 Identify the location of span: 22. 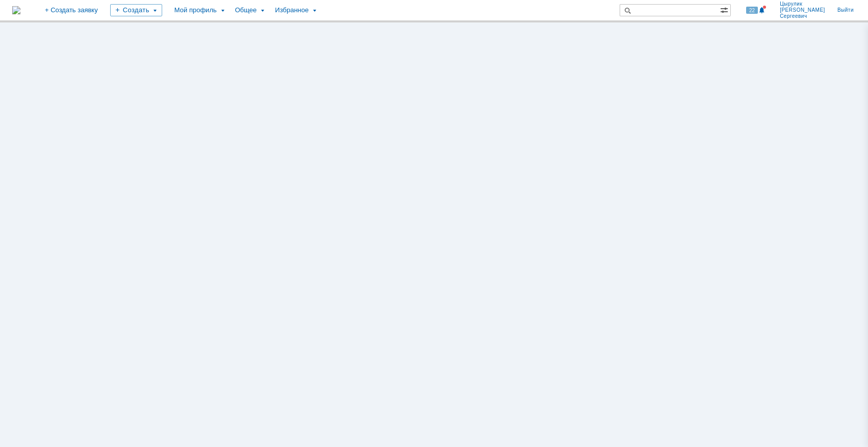
(752, 10).